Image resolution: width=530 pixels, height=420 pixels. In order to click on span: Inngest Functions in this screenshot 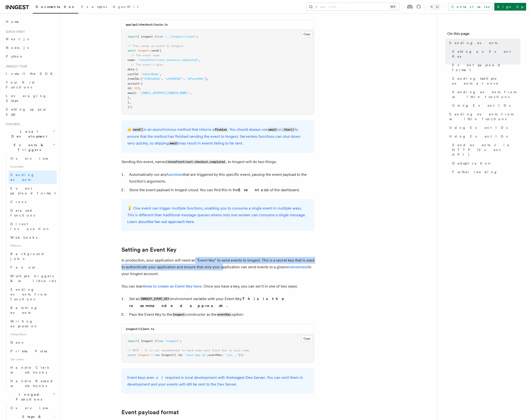, I will do `click(28, 397)`.